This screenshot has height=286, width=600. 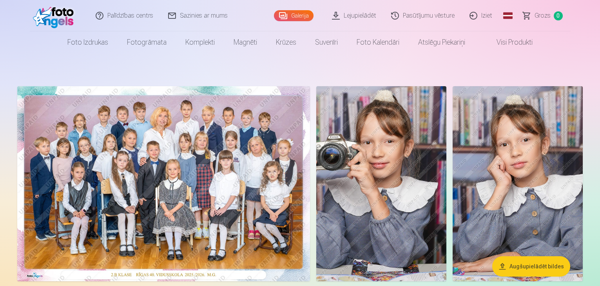 I want to click on span: Grozs, so click(x=542, y=16).